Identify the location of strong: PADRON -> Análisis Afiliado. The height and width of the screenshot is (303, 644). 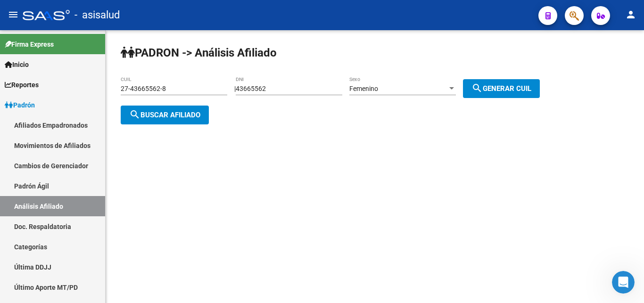
(198, 53).